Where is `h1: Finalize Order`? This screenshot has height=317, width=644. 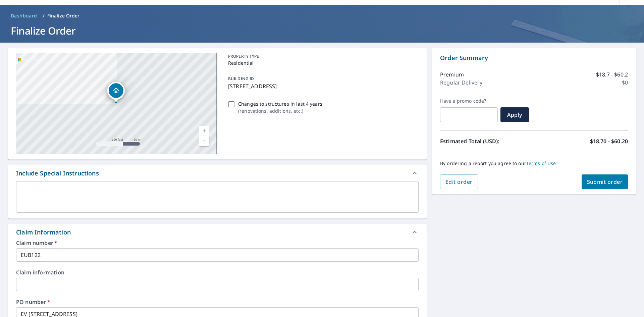
h1: Finalize Order is located at coordinates (322, 30).